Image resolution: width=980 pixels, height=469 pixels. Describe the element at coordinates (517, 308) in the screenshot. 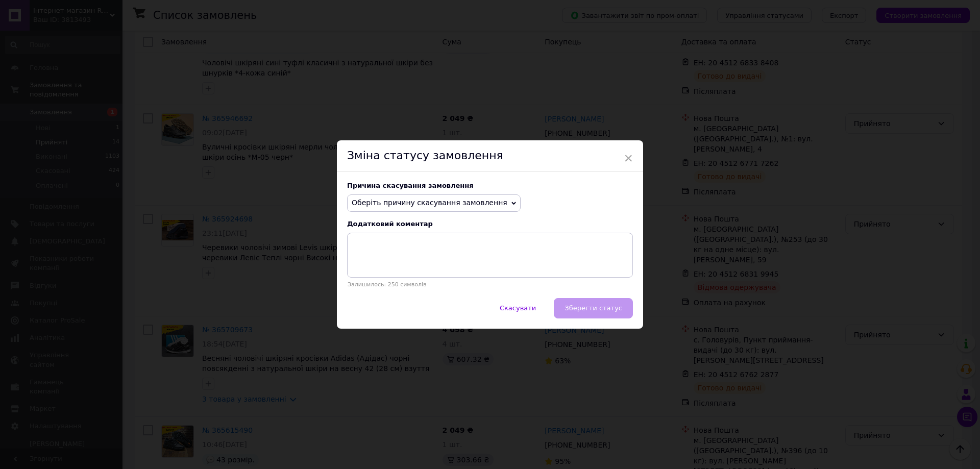

I see `button: Скасувати` at that location.